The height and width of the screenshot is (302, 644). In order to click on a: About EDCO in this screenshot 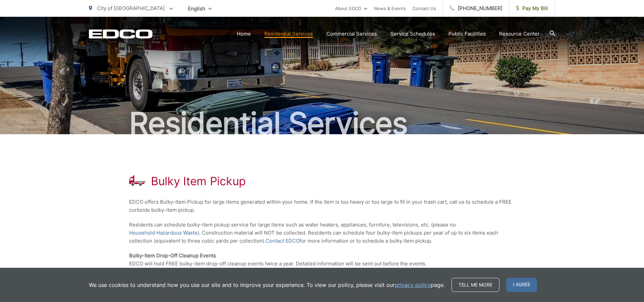, I will do `click(352, 9)`.